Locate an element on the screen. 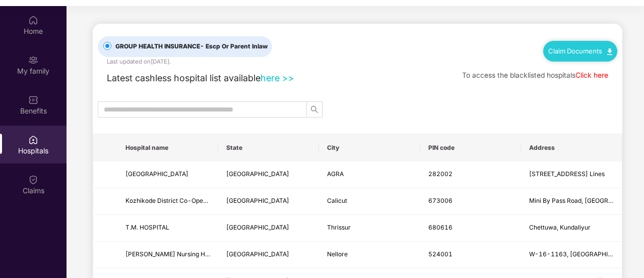 The height and width of the screenshot is (278, 644). td: Andhra Pradesh is located at coordinates (268, 254).